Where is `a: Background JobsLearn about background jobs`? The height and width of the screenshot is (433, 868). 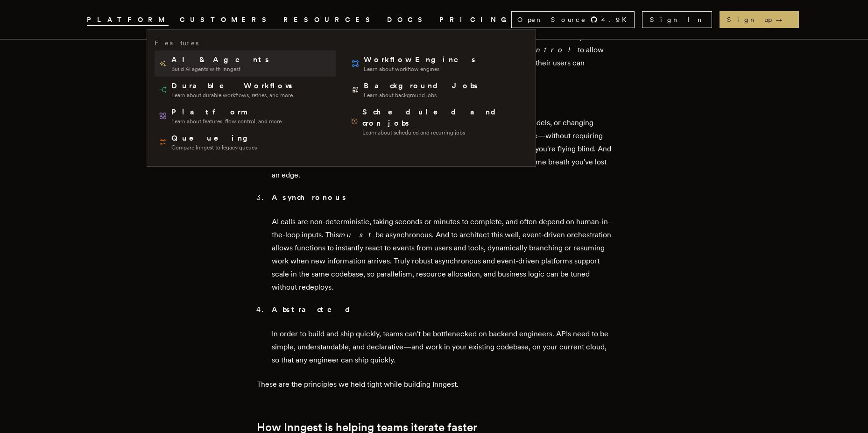
a: Background JobsLearn about background jobs is located at coordinates (438, 90).